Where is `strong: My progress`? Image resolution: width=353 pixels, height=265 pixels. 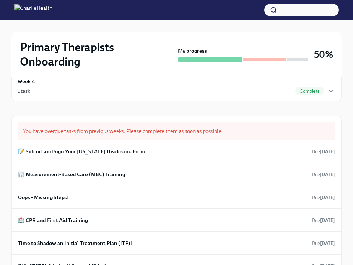
strong: My progress is located at coordinates (192, 51).